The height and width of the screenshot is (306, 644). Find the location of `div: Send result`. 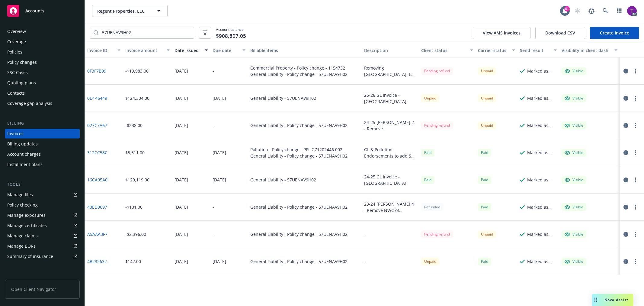

div: Send result is located at coordinates (535, 50).